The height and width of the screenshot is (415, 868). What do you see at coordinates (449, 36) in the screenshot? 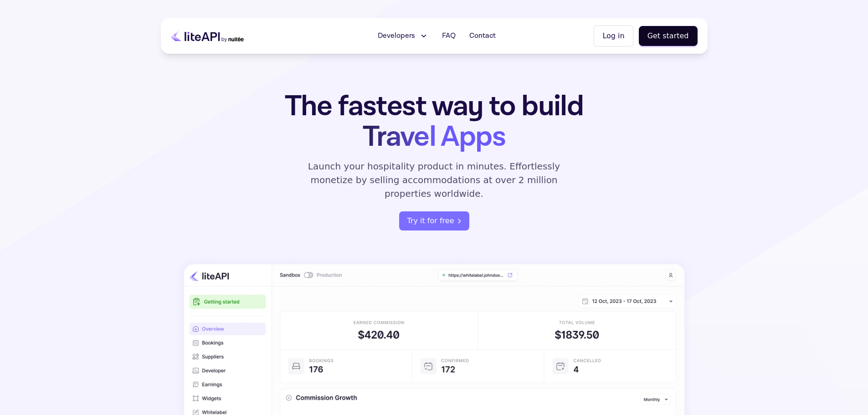
I see `span: FAQ` at bounding box center [449, 36].